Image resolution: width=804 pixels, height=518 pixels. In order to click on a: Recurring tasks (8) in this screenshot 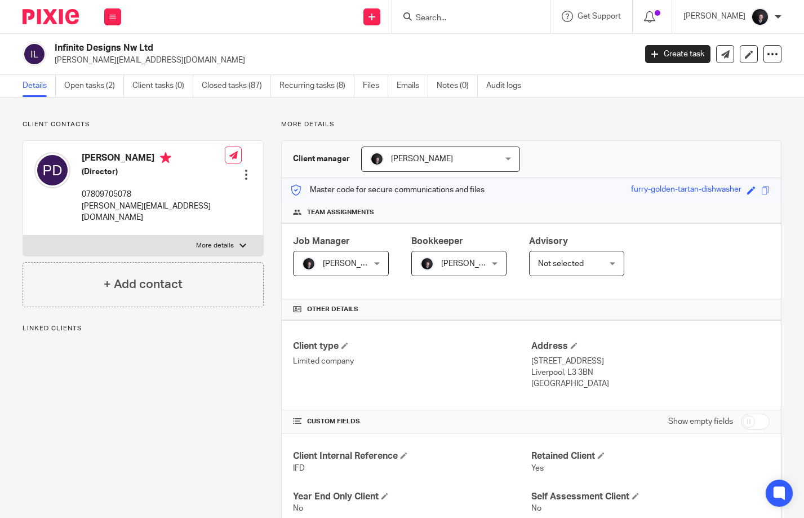, I will do `click(317, 86)`.